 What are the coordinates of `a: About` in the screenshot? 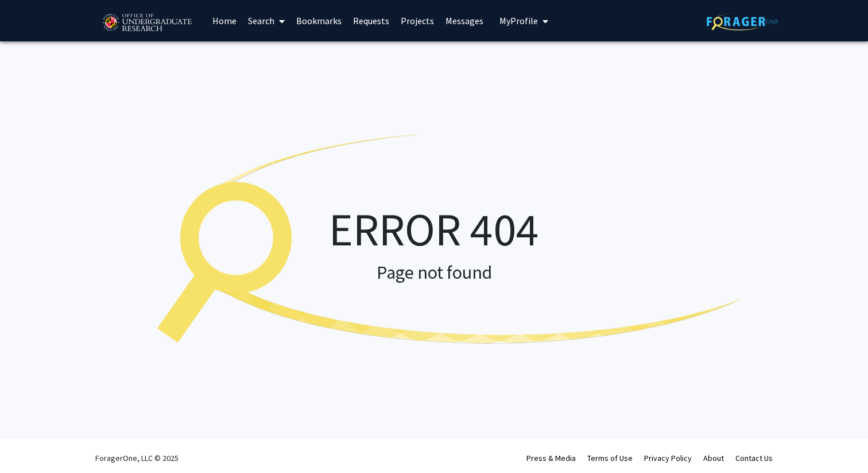 It's located at (714, 458).